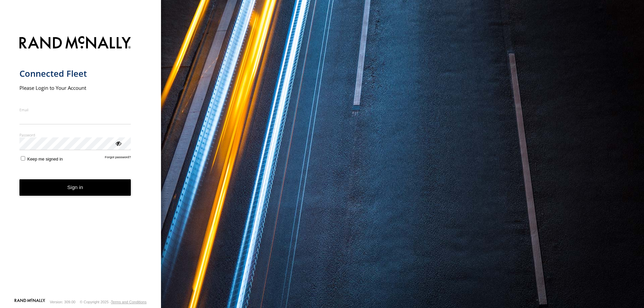 The height and width of the screenshot is (308, 644). Describe the element at coordinates (113, 302) in the screenshot. I see `div: © Copyright 2025 -` at that location.